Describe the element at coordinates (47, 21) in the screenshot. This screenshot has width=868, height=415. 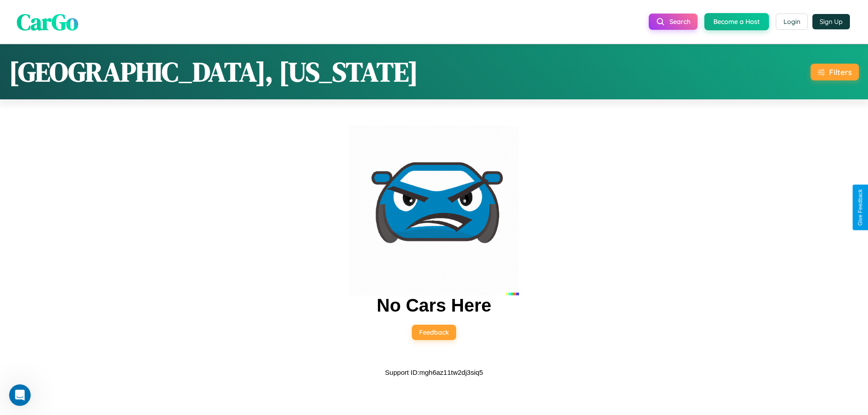
I see `span: CarGo` at that location.